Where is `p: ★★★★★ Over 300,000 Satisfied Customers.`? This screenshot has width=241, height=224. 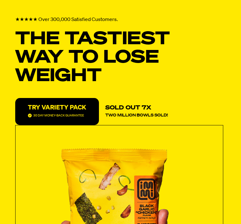
p: ★★★★★ Over 300,000 Satisfied Customers. is located at coordinates (67, 20).